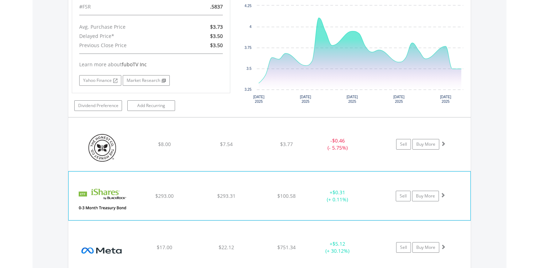 The image size is (539, 268). What do you see at coordinates (248, 47) in the screenshot?
I see `text: 3.75` at bounding box center [248, 47].